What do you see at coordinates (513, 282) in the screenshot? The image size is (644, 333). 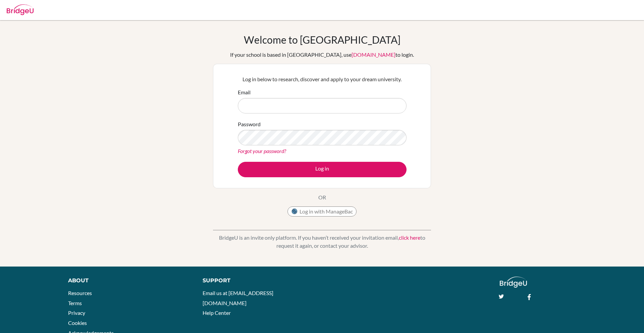 I see `img: logo_white@2x-f4f0deed5e89b7ecb1c2cc34c3e3d731f90f0f143d5ea2071677605dd97b5244.png` at bounding box center [513, 282].